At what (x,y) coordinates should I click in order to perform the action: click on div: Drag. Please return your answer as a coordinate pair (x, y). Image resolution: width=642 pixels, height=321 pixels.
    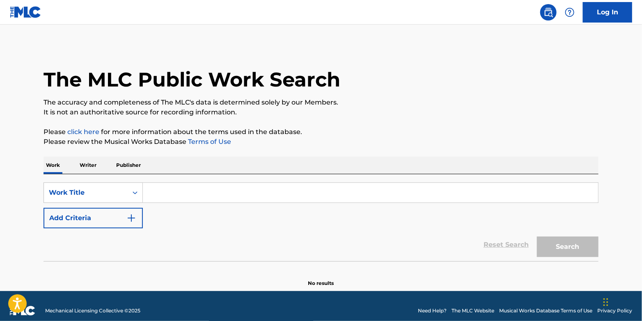
    Looking at the image, I should click on (606, 302).